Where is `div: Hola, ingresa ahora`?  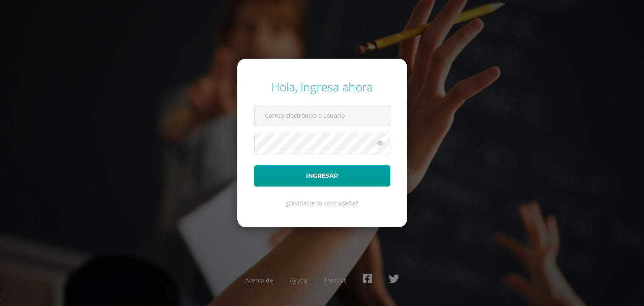
div: Hola, ingresa ahora is located at coordinates (322, 87).